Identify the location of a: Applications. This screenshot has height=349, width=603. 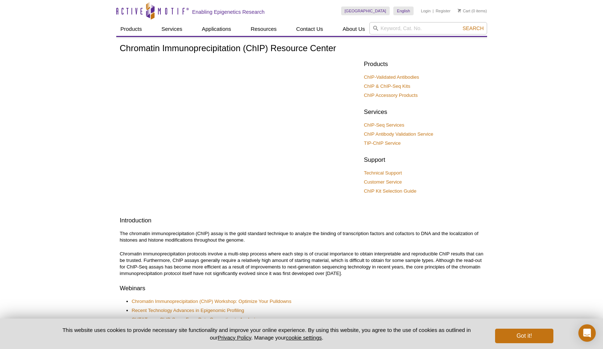
(216, 29).